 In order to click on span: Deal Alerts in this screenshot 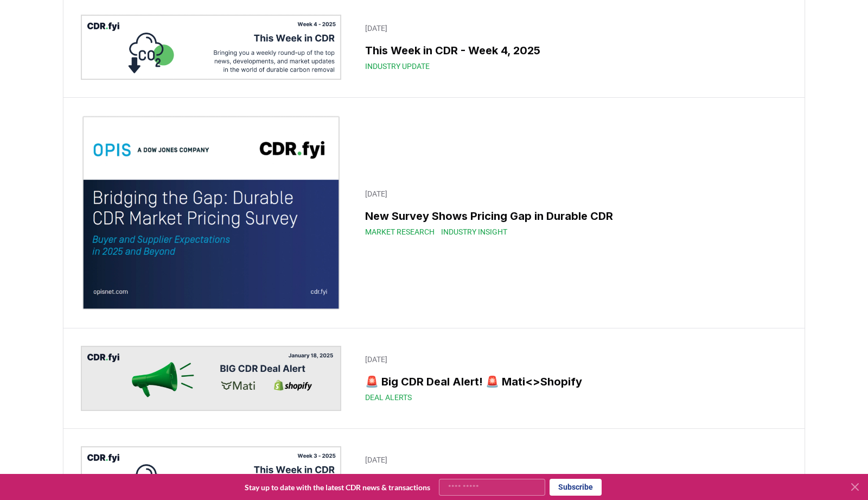, I will do `click(388, 398)`.